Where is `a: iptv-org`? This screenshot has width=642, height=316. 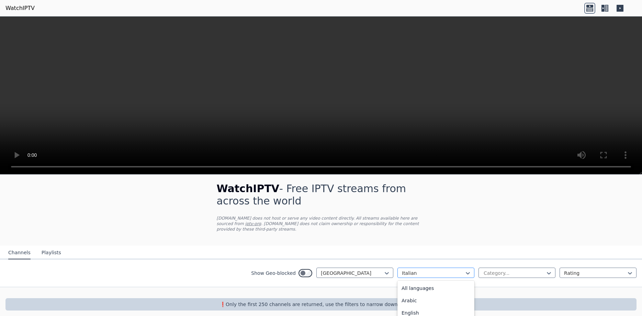 a: iptv-org is located at coordinates (253, 224).